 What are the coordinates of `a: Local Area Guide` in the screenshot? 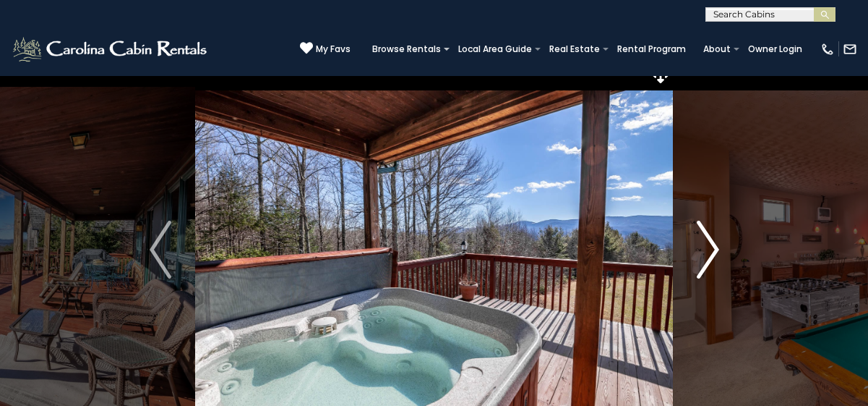 It's located at (495, 49).